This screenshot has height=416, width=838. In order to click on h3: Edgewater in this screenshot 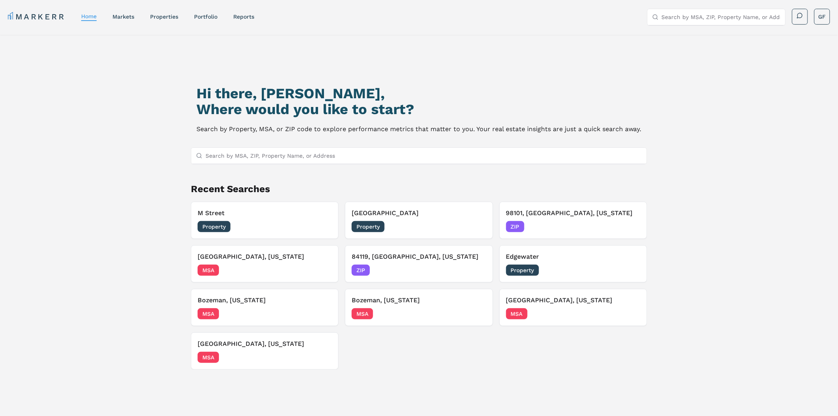, I will do `click(573, 257)`.